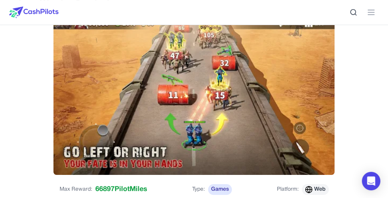  I want to click on div: Open Intercom Messenger, so click(371, 181).